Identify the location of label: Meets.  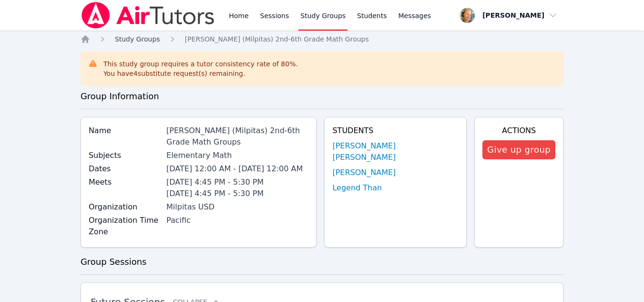
(124, 182).